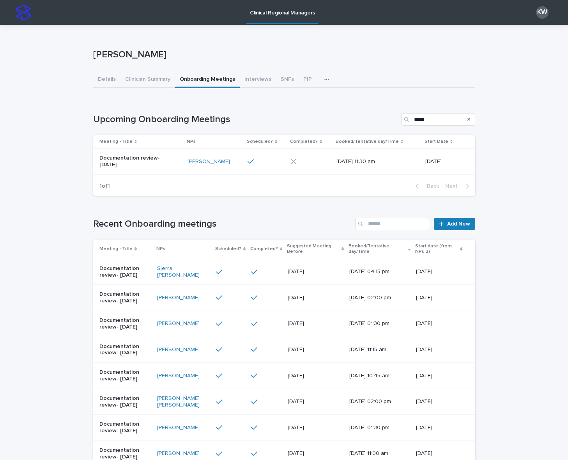 Image resolution: width=568 pixels, height=460 pixels. I want to click on div: KW, so click(543, 12).